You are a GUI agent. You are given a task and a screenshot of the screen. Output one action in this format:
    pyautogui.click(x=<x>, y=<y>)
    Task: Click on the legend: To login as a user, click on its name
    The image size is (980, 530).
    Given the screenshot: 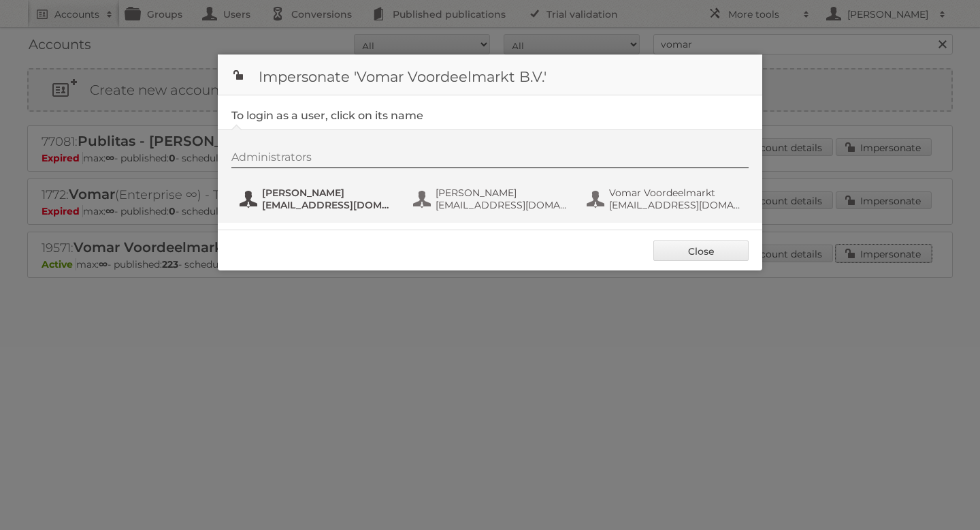 What is the action you would take?
    pyautogui.click(x=328, y=115)
    